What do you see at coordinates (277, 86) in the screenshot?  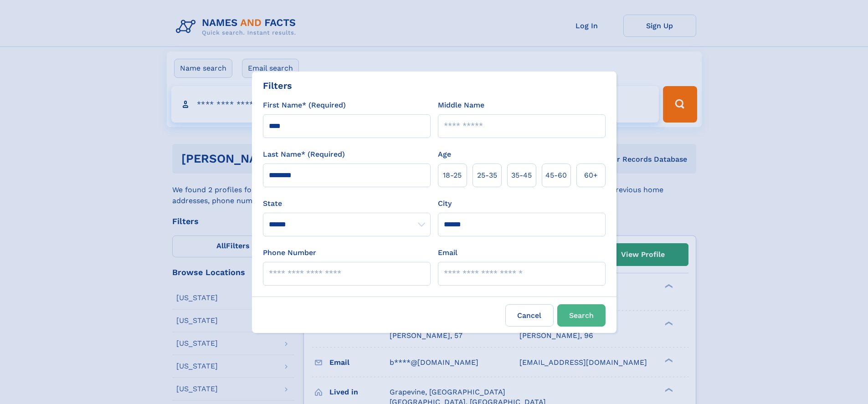 I see `div: Filters` at bounding box center [277, 86].